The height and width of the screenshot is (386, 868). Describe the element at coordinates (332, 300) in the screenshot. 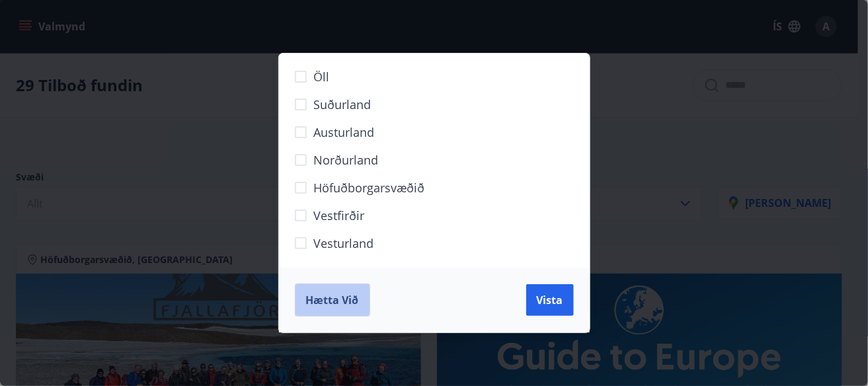

I see `span: Hætta við` at that location.